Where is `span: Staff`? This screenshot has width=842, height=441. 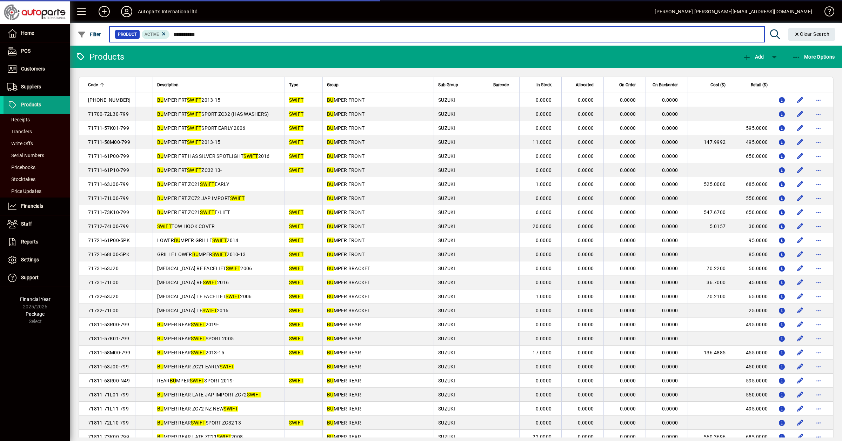 span: Staff is located at coordinates (26, 224).